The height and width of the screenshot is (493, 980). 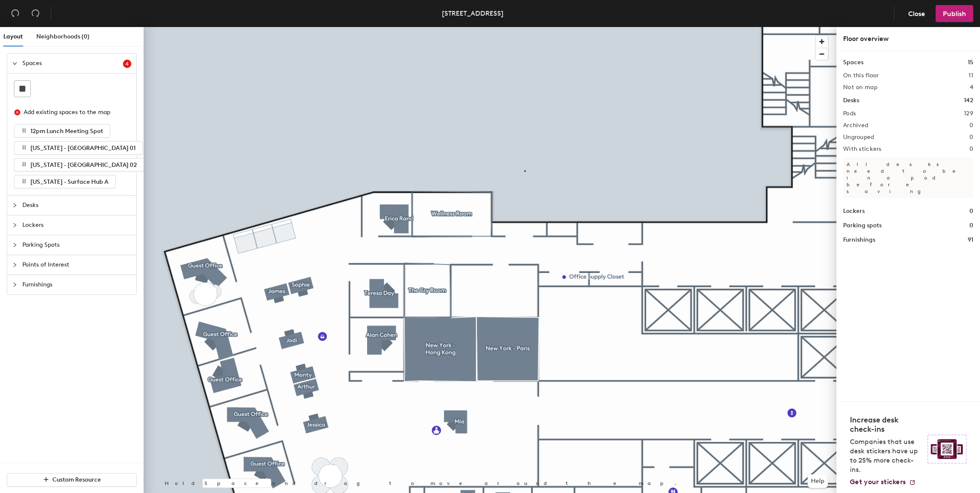 I want to click on h1: 142, so click(x=969, y=101).